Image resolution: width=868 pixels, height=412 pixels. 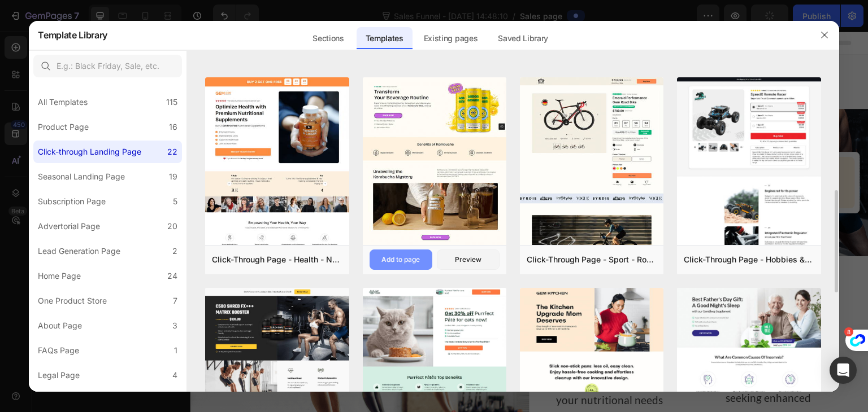 I want to click on button: Sync from Shopify, so click(x=125, y=163).